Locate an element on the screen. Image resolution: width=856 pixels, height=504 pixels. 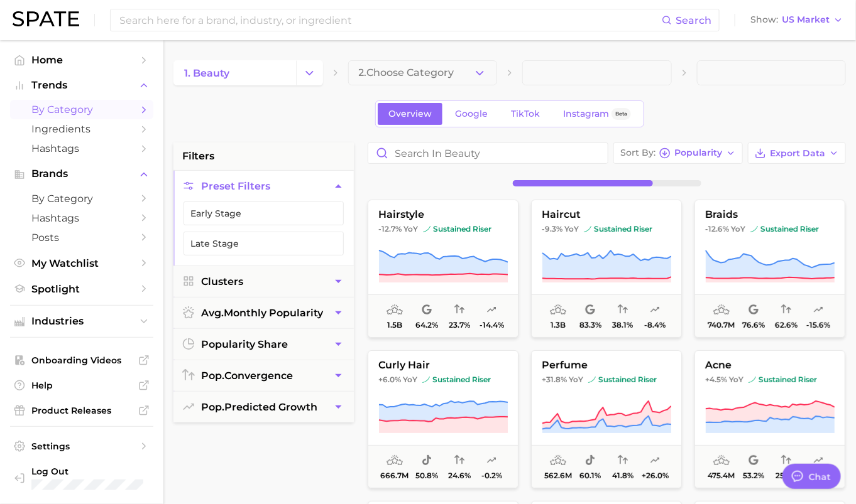
span: 666.7m is located at coordinates (394, 476).